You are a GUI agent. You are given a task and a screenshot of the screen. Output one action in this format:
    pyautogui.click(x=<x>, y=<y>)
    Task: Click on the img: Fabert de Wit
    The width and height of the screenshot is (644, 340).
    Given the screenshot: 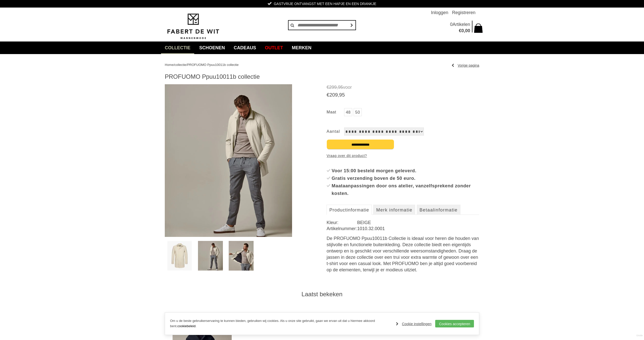 What is the action you would take?
    pyautogui.click(x=193, y=26)
    